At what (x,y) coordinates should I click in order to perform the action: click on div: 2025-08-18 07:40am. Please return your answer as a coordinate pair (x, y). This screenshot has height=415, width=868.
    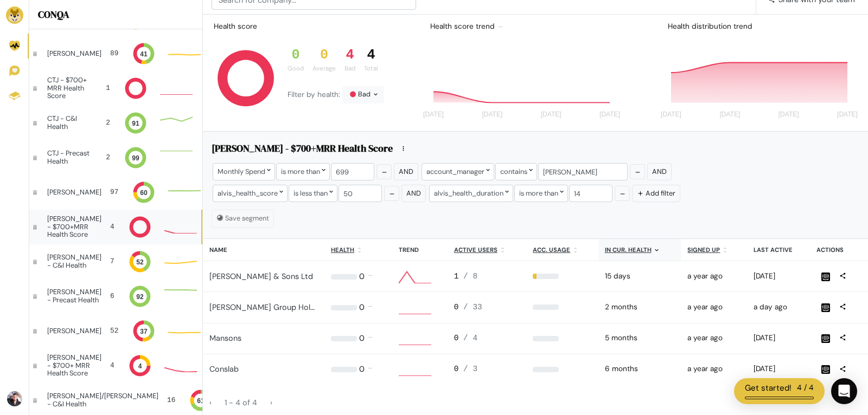
    Looking at the image, I should click on (778, 307).